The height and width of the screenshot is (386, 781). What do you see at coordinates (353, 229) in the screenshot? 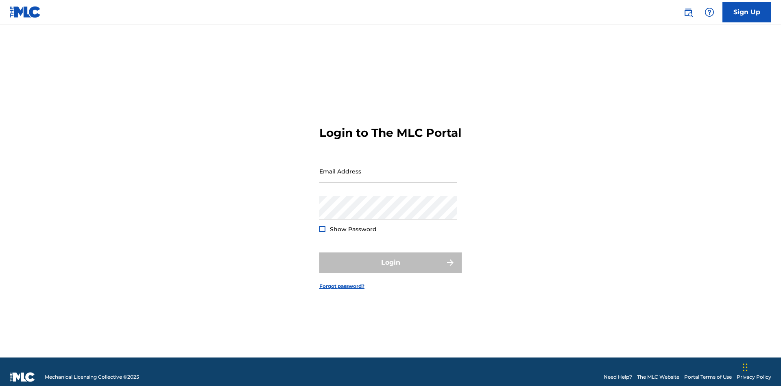
I see `span: Show Password` at bounding box center [353, 229].